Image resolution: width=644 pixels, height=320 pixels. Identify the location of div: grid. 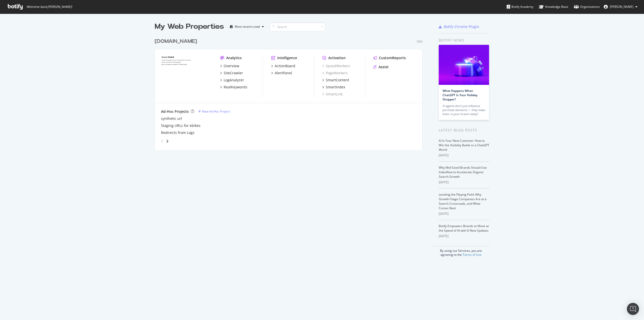
(290, 91).